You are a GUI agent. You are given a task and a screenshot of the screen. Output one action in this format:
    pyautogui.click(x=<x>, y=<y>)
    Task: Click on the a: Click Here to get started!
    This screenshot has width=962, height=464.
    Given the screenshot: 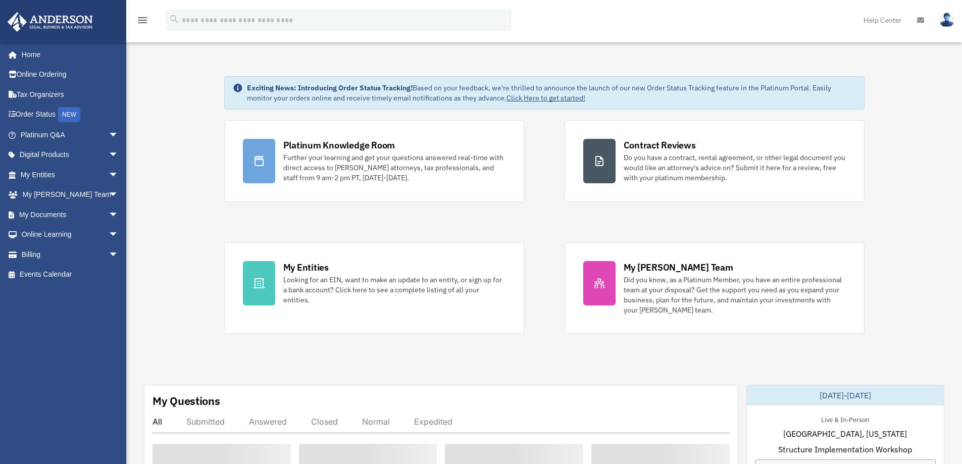 What is the action you would take?
    pyautogui.click(x=546, y=98)
    